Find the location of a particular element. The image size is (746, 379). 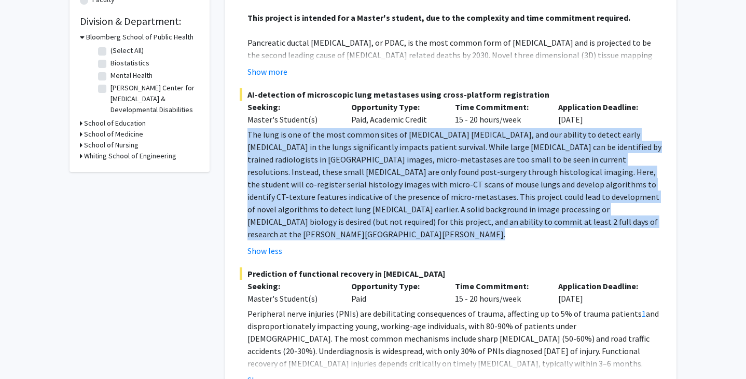

h3: School of Nursing is located at coordinates (111, 145).